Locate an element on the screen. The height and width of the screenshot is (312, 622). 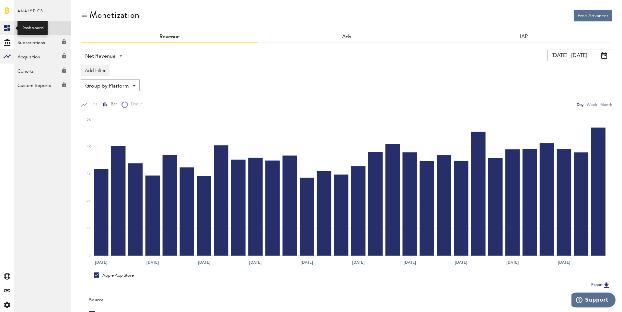
div: Period total is located at coordinates (480, 300).